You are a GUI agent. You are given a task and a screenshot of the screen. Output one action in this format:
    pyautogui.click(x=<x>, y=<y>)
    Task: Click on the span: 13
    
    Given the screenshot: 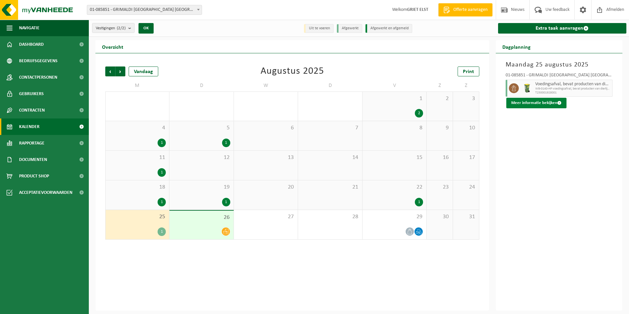 What is the action you would take?
    pyautogui.click(x=266, y=158)
    